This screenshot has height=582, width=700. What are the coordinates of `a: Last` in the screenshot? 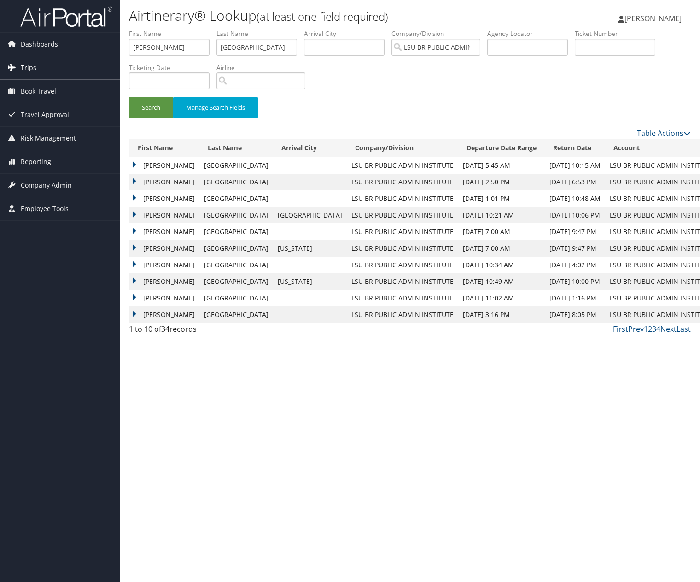 It's located at (683, 329).